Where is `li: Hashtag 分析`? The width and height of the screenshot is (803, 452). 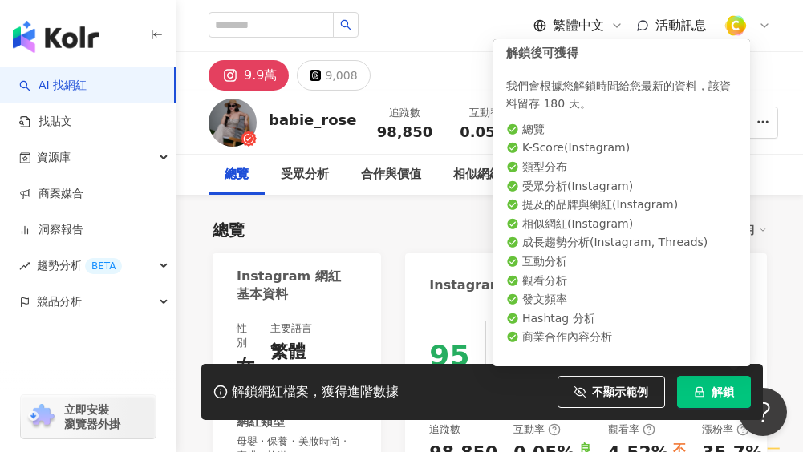
li: Hashtag 分析 is located at coordinates (621, 319).